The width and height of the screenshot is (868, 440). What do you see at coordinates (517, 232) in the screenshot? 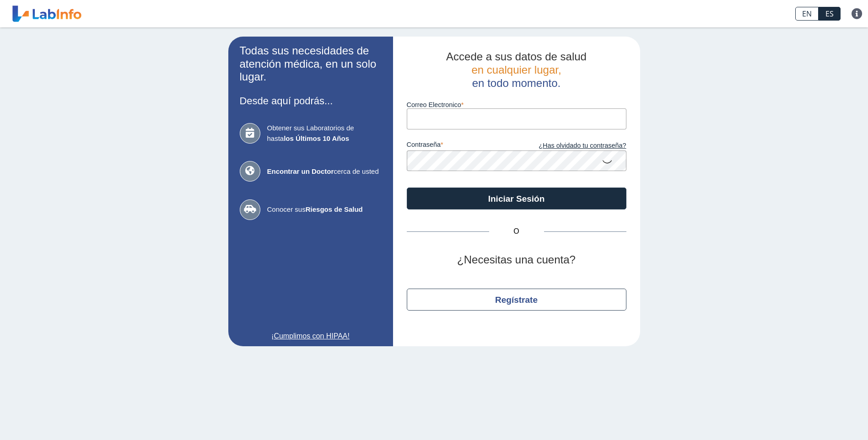
I see `span: O` at bounding box center [517, 232].